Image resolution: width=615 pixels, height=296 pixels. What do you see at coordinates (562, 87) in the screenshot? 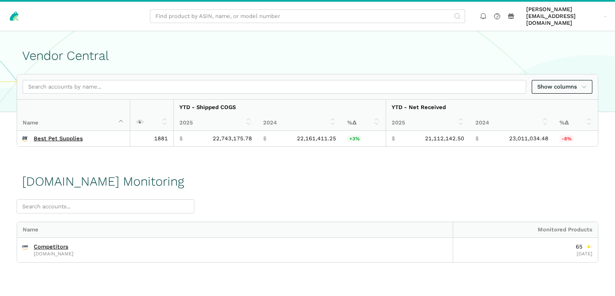
I see `a: Show columns` at bounding box center [562, 87].